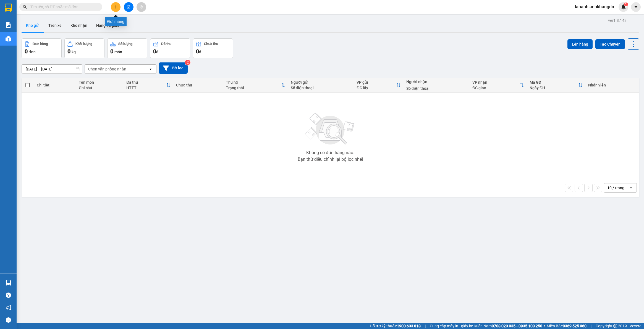 The image size is (644, 329). I want to click on img: solution-icon, so click(8, 25).